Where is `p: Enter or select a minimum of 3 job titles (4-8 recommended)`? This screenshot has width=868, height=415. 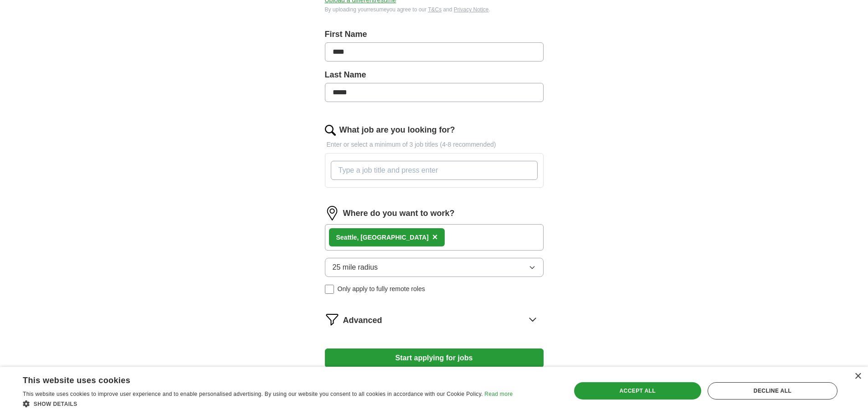 p: Enter or select a minimum of 3 job titles (4-8 recommended) is located at coordinates (434, 144).